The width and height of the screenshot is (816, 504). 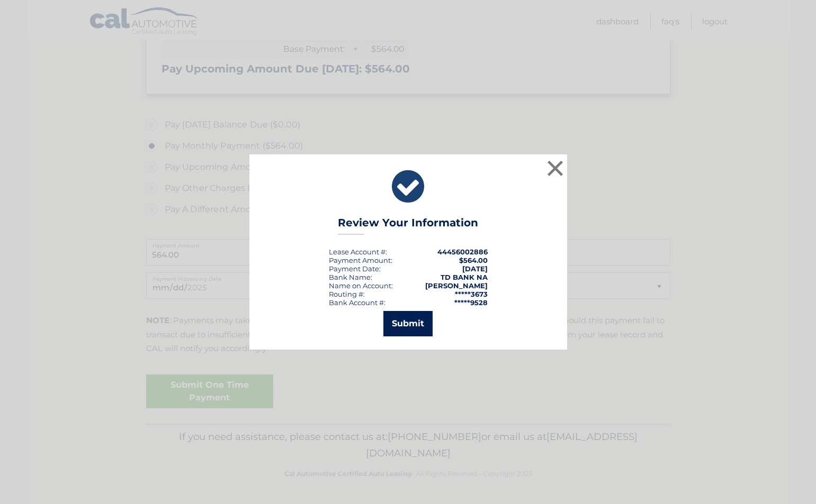 I want to click on div: Name on Account:, so click(x=361, y=286).